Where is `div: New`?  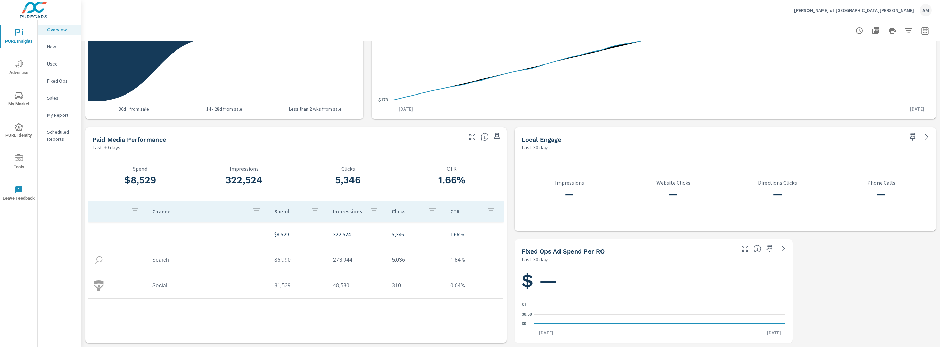
div: New is located at coordinates (59, 47).